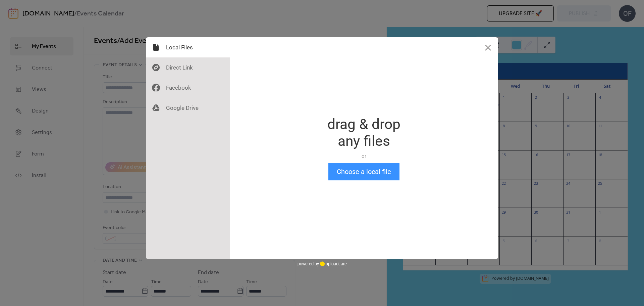 This screenshot has height=306, width=644. What do you see at coordinates (188, 88) in the screenshot?
I see `div: Facebook` at bounding box center [188, 88].